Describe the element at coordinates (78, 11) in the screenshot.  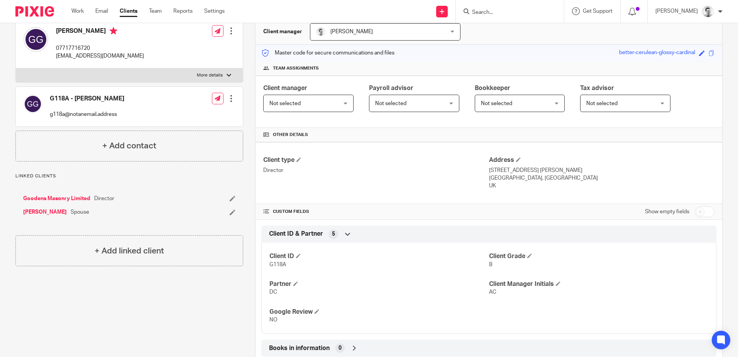
I see `a: Work` at that location.